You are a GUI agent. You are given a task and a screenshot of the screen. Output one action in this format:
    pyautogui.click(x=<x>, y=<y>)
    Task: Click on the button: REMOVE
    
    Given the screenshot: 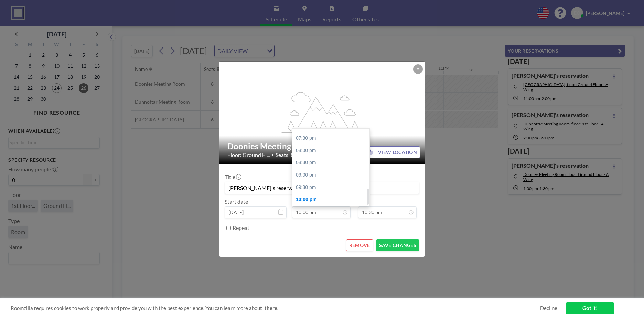 What is the action you would take?
    pyautogui.click(x=359, y=245)
    